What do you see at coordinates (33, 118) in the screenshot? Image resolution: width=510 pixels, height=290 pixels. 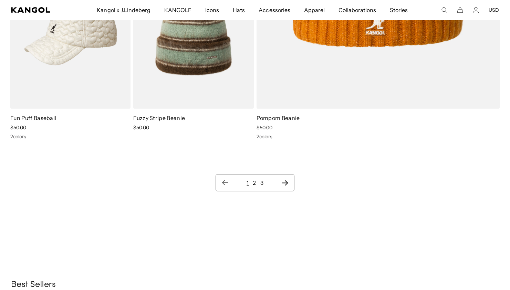 I see `a: Fun Puff Baseball` at bounding box center [33, 118].